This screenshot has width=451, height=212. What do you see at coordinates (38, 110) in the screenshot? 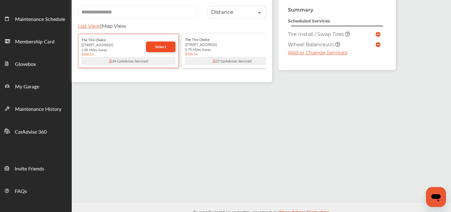
I see `span: Maintenance History` at bounding box center [38, 110].